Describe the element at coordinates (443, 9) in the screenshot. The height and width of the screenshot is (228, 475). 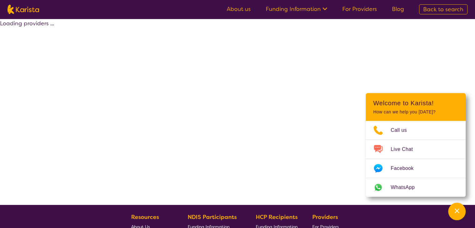
I see `span: Back to search` at that location.